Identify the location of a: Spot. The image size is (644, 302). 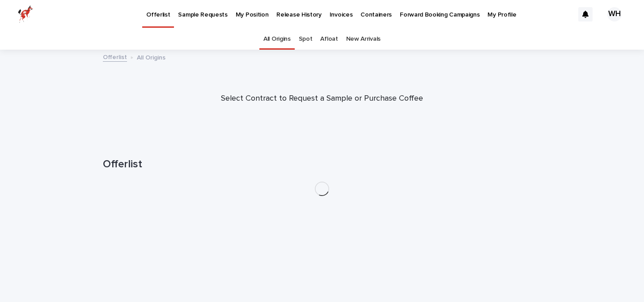
(305, 39).